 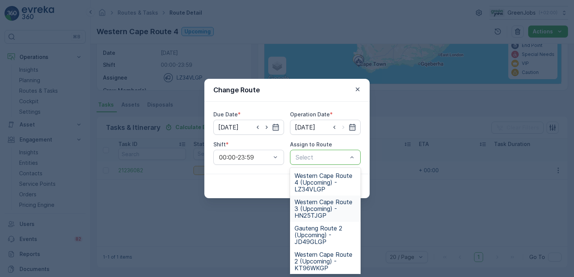 What do you see at coordinates (325, 261) in the screenshot?
I see `span: Western Cape Route 2 (Upcoming) - KT96WKGP` at bounding box center [325, 261].